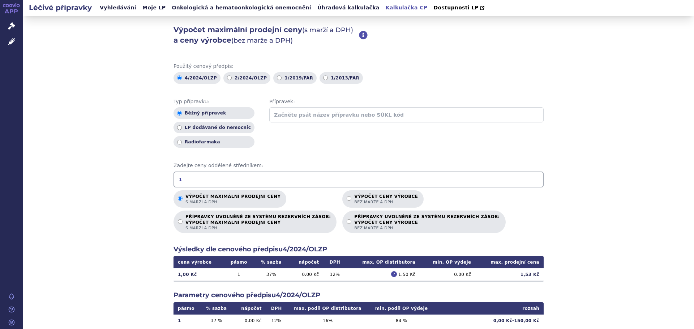 The width and height of the screenshot is (694, 329). What do you see at coordinates (327, 308) in the screenshot?
I see `th: max. podíl OP distributora` at bounding box center [327, 308].